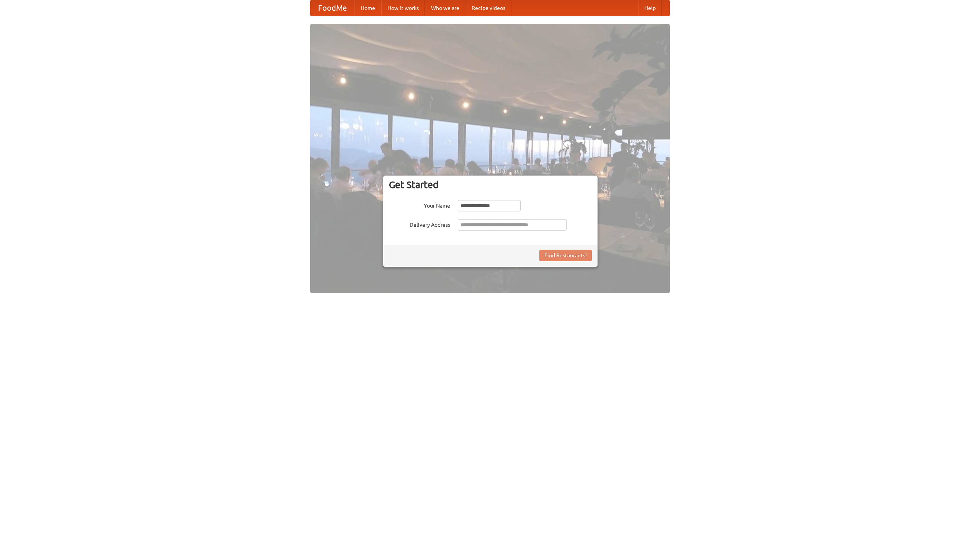 This screenshot has height=541, width=980. What do you see at coordinates (404, 8) in the screenshot?
I see `a: How it works` at bounding box center [404, 8].